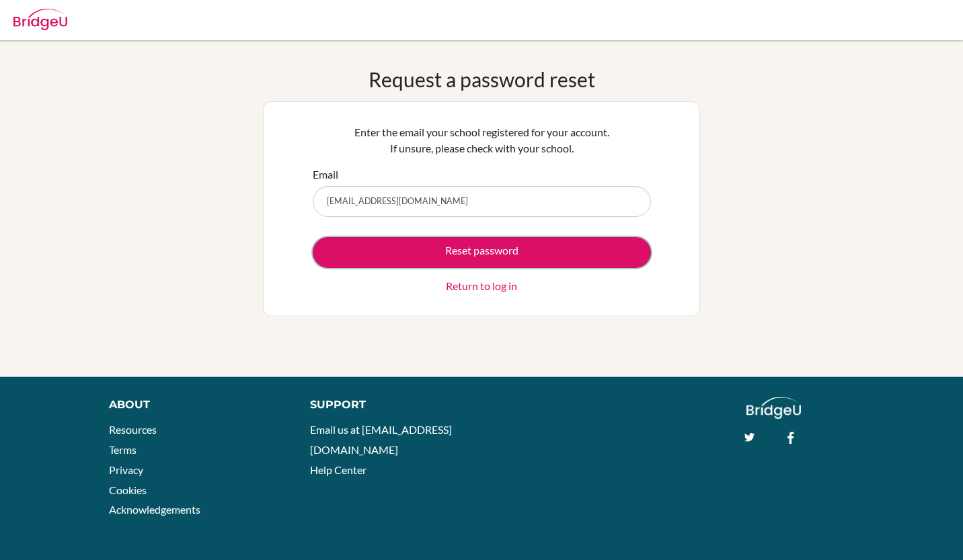 The image size is (963, 560). What do you see at coordinates (133, 430) in the screenshot?
I see `a: Resources` at bounding box center [133, 430].